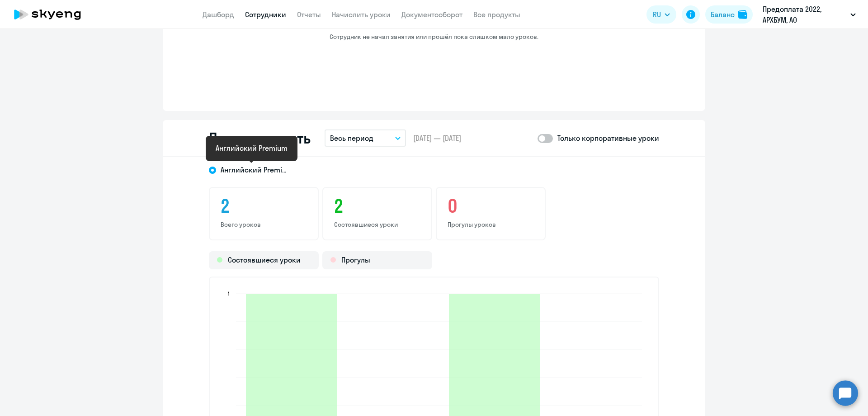  Describe the element at coordinates (608, 138) in the screenshot. I see `p: Только корпоративные уроки` at that location.